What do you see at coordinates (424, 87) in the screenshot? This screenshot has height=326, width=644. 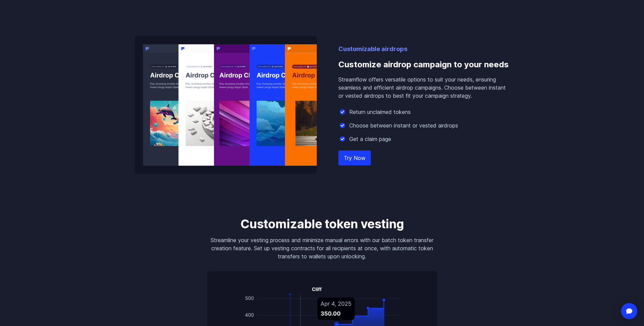 I see `p: Streamflow offers versatile options to suit your needs, ensuring seamless and efficient airdrop c...` at bounding box center [424, 87].